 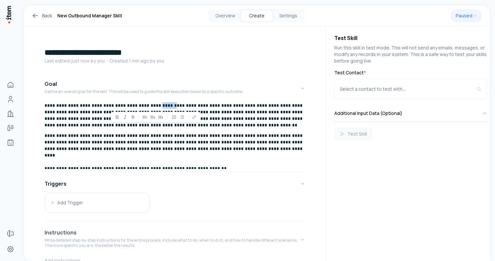 What do you see at coordinates (10, 85) in the screenshot?
I see `a: Home` at bounding box center [10, 85].